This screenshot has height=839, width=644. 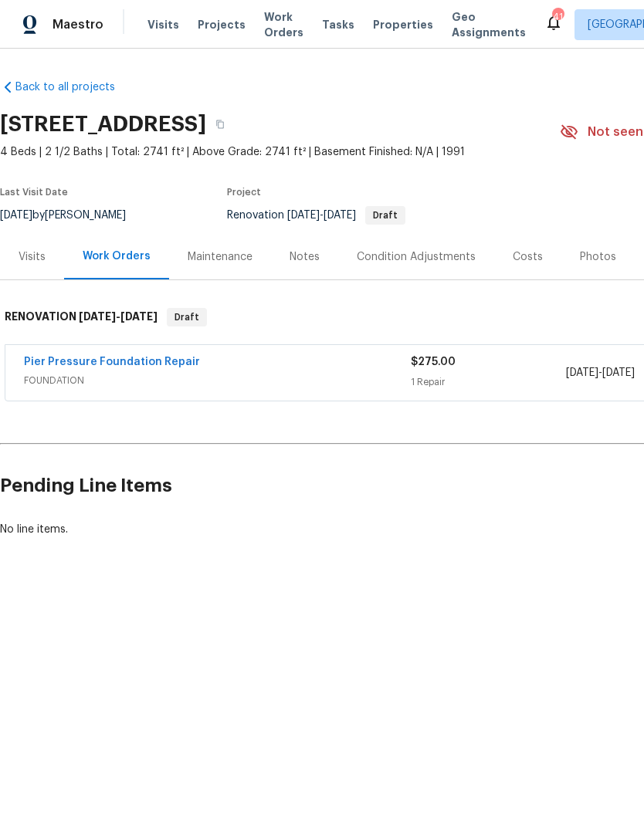 I want to click on span: Work Orders, so click(x=283, y=25).